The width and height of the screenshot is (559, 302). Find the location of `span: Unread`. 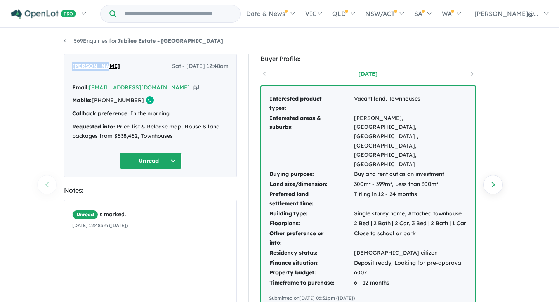

span: Unread is located at coordinates (85, 215).